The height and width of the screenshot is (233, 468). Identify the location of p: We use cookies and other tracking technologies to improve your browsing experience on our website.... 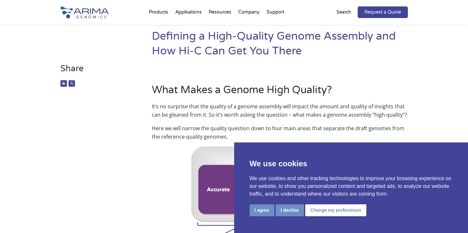
(351, 186).